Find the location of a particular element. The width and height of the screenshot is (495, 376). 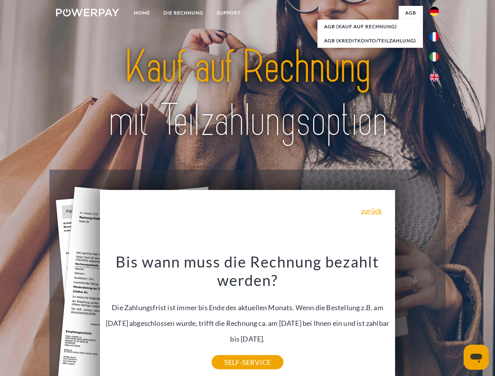

a: DIE RECHNUNG is located at coordinates (183, 13).